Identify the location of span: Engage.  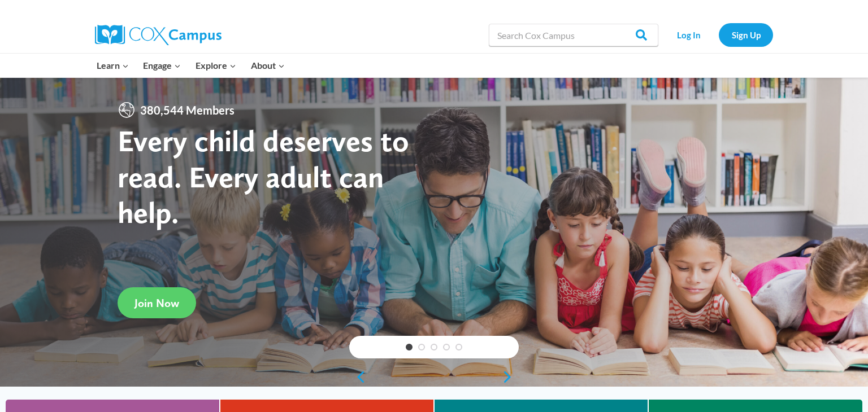
(162, 65).